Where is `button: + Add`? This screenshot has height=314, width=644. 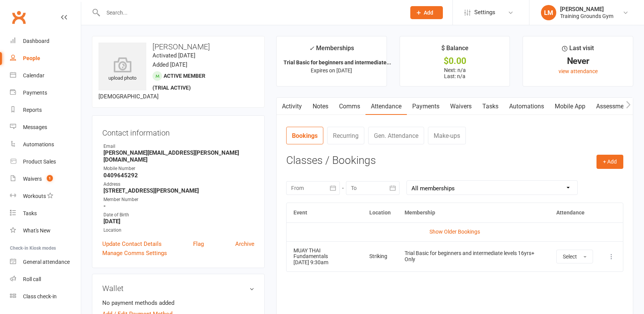
button: + Add is located at coordinates (609, 161).